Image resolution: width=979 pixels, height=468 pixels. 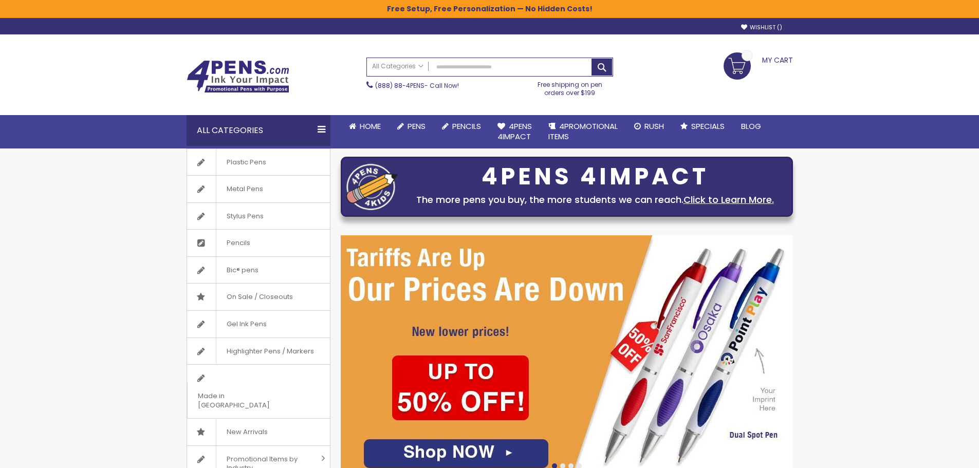 I want to click on div: Free shipping on pen orders over $199, so click(x=570, y=87).